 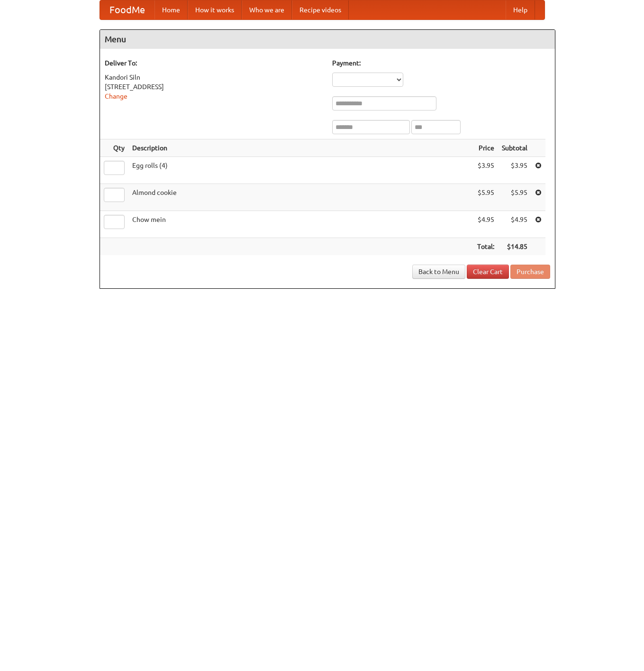 I want to click on a: Recipe videos, so click(x=321, y=10).